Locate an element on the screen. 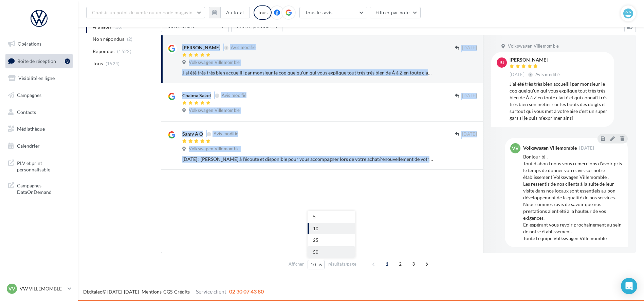 The image size is (644, 301). a: Crédits is located at coordinates (182, 291).